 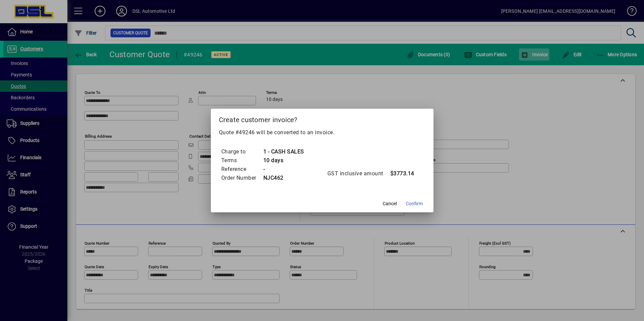 I want to click on td: Reference, so click(x=242, y=170).